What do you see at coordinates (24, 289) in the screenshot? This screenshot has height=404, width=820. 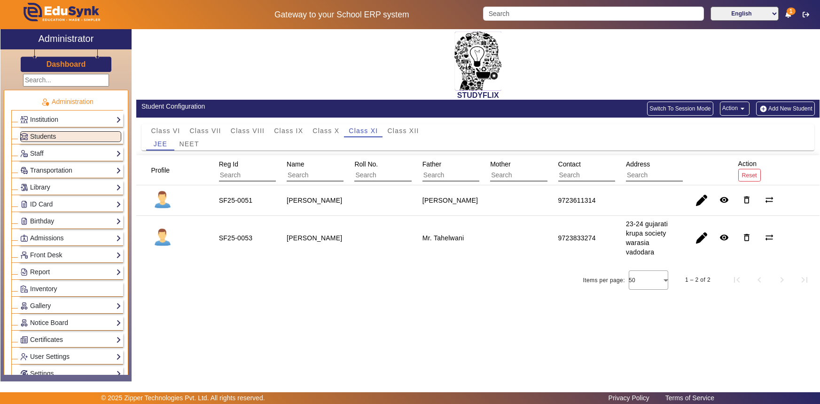 I see `img: Inventory.png` at bounding box center [24, 289].